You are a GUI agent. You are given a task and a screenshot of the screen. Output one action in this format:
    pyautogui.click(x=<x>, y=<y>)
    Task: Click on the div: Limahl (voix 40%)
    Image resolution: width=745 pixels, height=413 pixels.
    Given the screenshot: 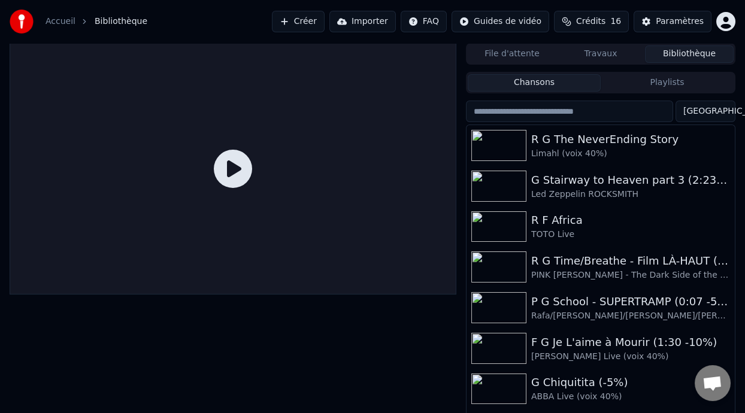 What is the action you would take?
    pyautogui.click(x=630, y=154)
    